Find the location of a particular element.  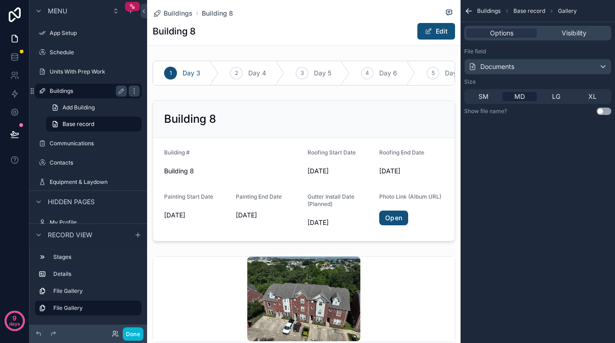

label: Stages is located at coordinates (96, 257).